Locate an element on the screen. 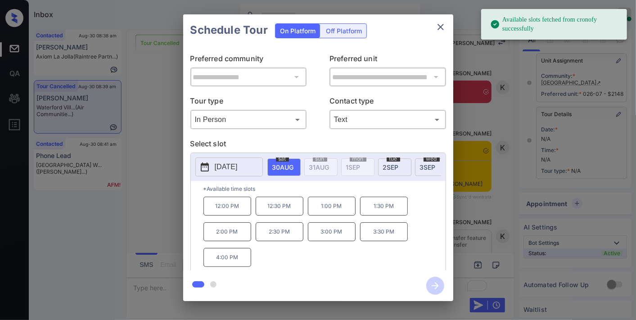 This screenshot has height=320, width=636. p: Contact type is located at coordinates (387, 103).